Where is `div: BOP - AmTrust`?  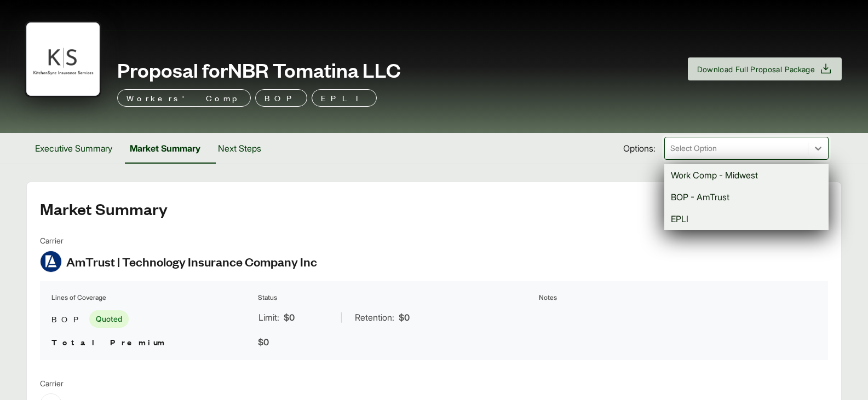
div: BOP - AmTrust is located at coordinates (746, 197).